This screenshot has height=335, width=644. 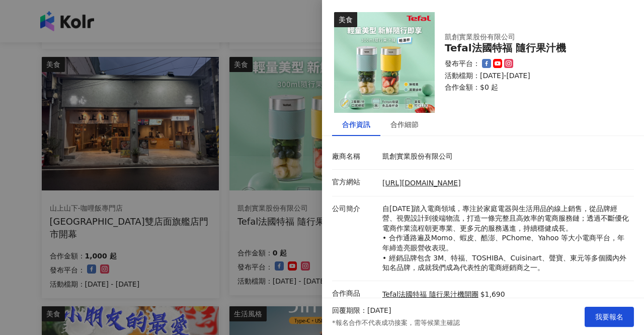 What do you see at coordinates (505, 157) in the screenshot?
I see `p: 凱創實業股份有限公司` at bounding box center [505, 157].